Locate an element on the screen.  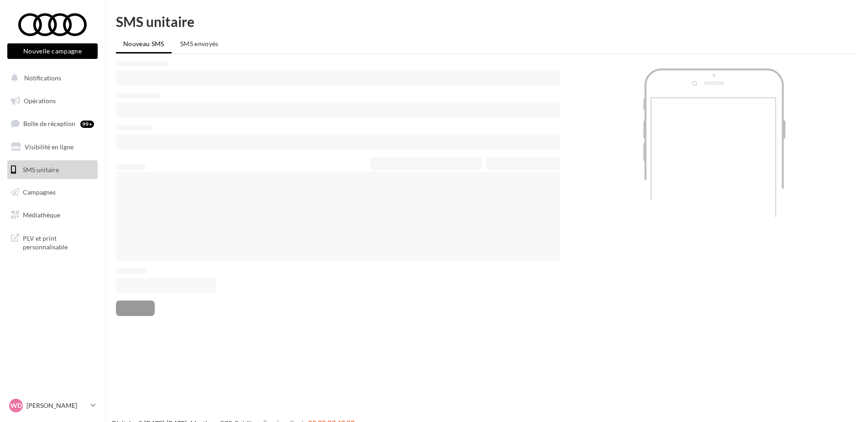
a: Visibilité en ligne is located at coordinates (52, 147).